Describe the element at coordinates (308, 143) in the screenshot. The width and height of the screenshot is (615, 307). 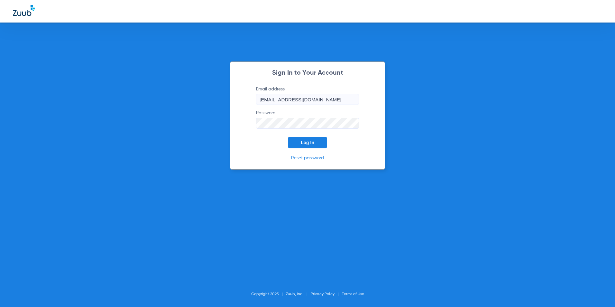
I see `span: Log In` at that location.